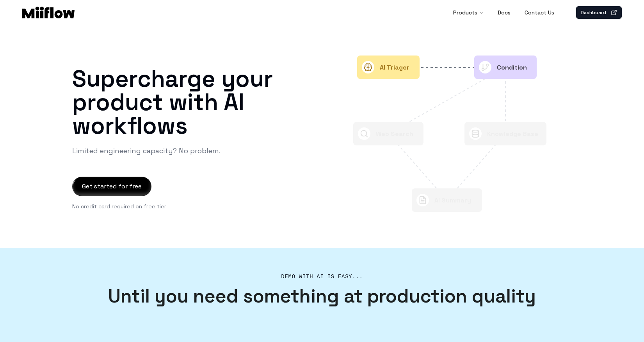 The width and height of the screenshot is (644, 342). I want to click on h1: Supercharge your product with AI workflows, so click(197, 103).